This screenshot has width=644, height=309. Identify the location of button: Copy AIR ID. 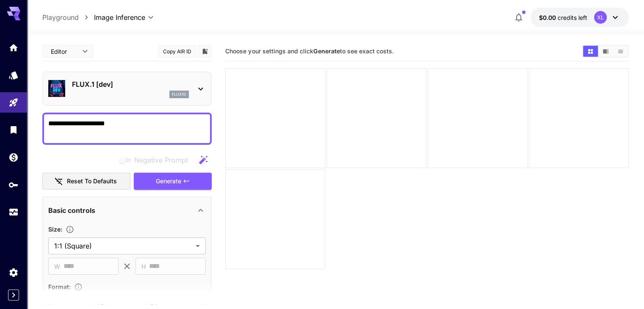
(177, 51).